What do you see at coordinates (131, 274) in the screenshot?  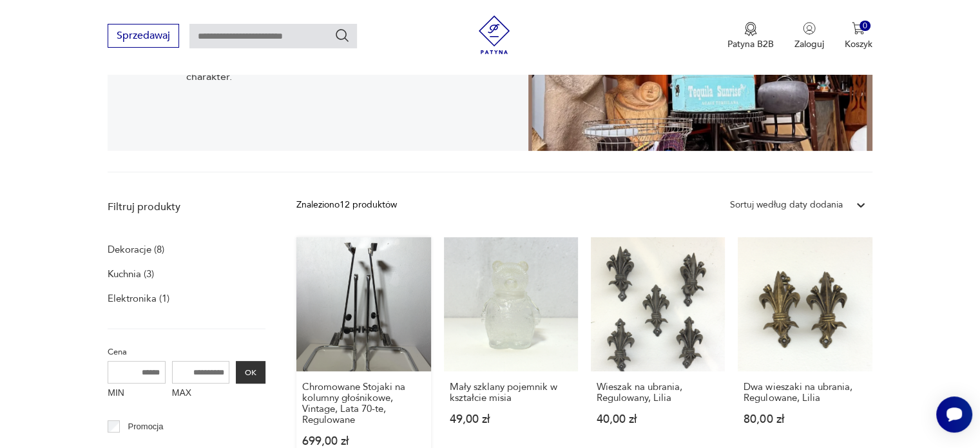 I see `a: Kuchnia (3)` at bounding box center [131, 274].